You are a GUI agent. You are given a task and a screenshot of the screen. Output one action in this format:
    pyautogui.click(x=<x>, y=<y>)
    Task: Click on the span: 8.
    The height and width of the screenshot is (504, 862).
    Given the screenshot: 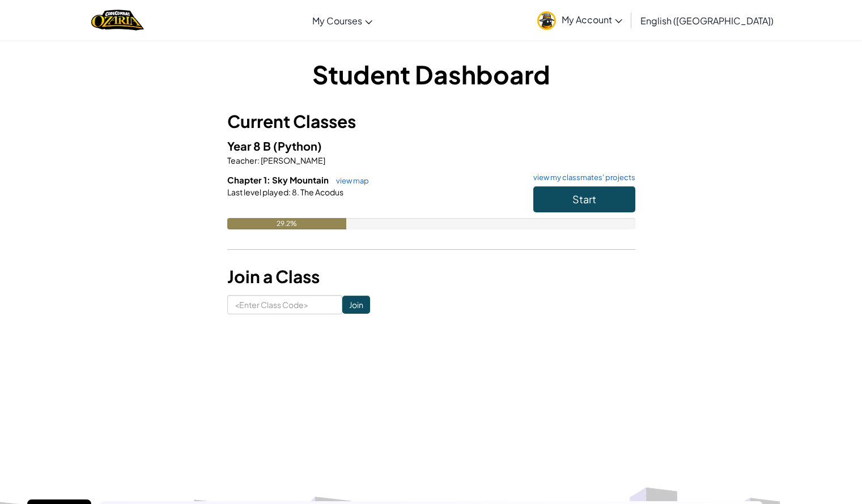 What is the action you would take?
    pyautogui.click(x=295, y=192)
    